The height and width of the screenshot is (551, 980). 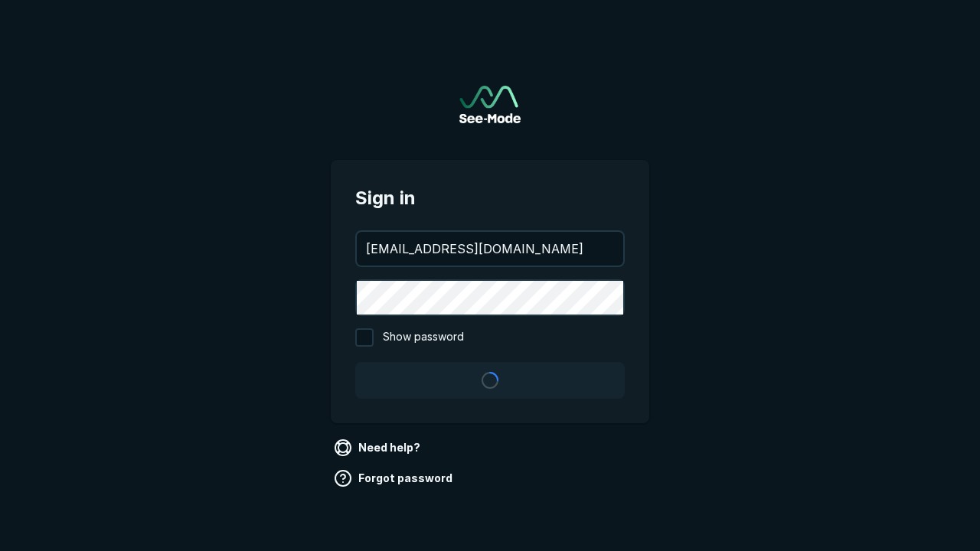 I want to click on a: Go to sign in, so click(x=490, y=104).